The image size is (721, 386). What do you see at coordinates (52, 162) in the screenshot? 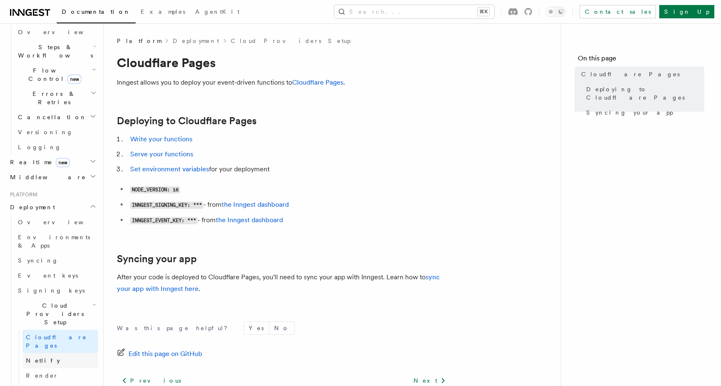
I see `button: Realtimenew` at bounding box center [52, 162].